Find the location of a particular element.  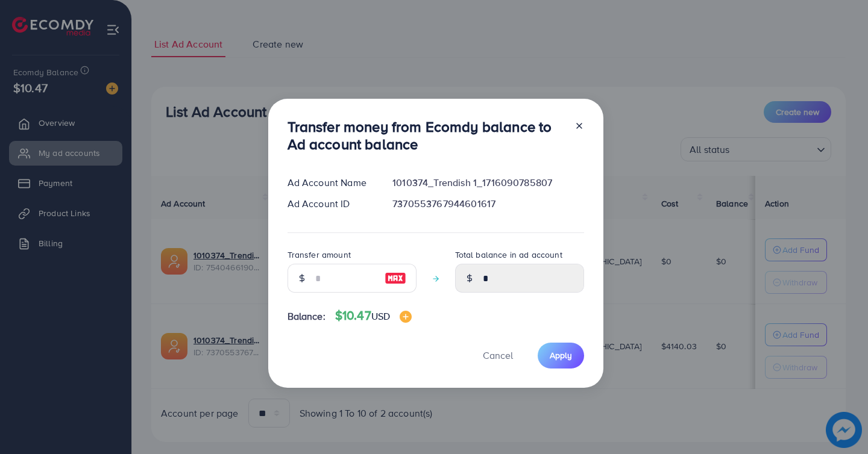

label: Total balance in ad account is located at coordinates (508, 255).